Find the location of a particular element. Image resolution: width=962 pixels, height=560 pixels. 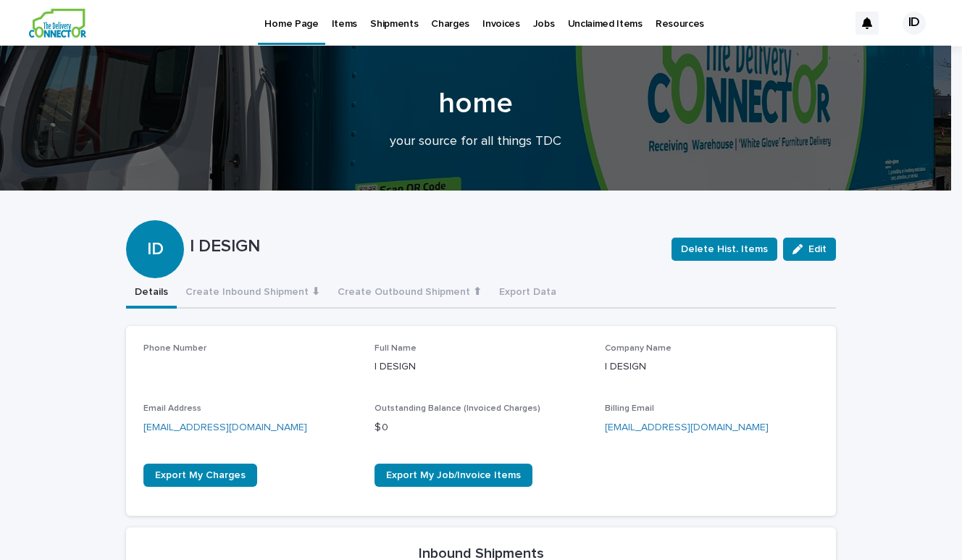

span: Export My Charges is located at coordinates (200, 475).